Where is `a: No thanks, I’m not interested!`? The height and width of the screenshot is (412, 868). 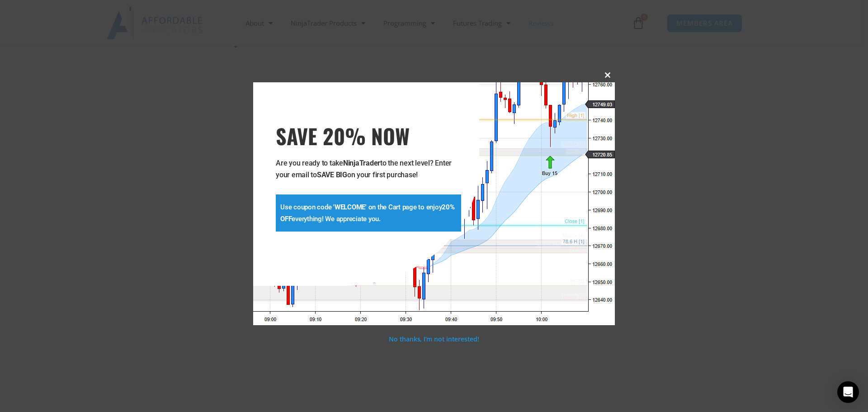 a: No thanks, I’m not interested! is located at coordinates (433, 339).